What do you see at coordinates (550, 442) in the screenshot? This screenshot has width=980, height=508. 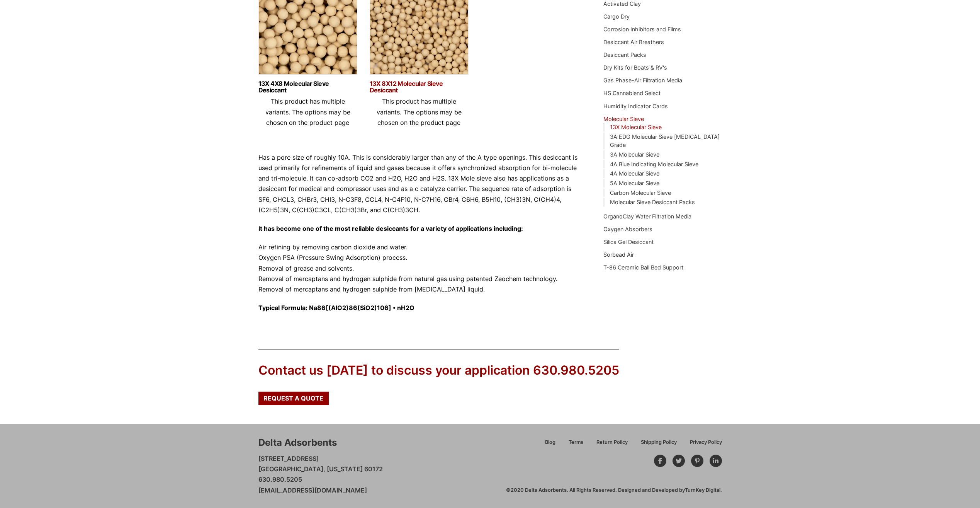 I see `span: Blog` at bounding box center [550, 442].